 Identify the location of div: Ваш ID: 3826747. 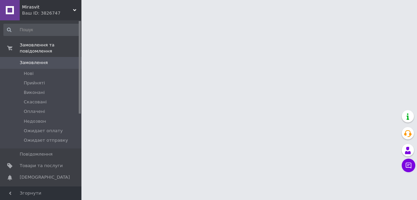
(52, 13).